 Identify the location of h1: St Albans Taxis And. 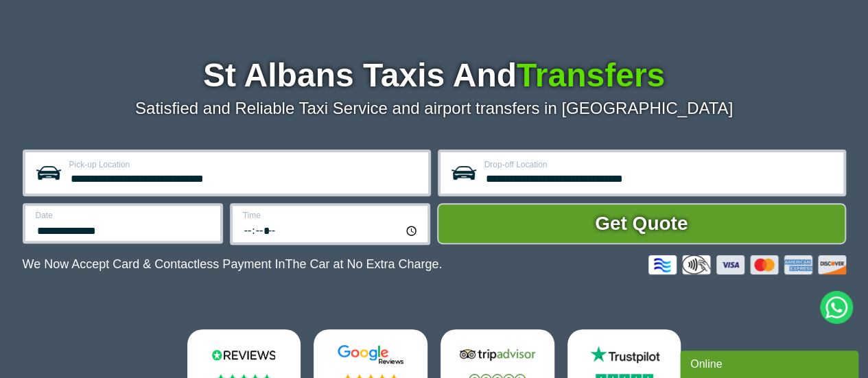
(434, 76).